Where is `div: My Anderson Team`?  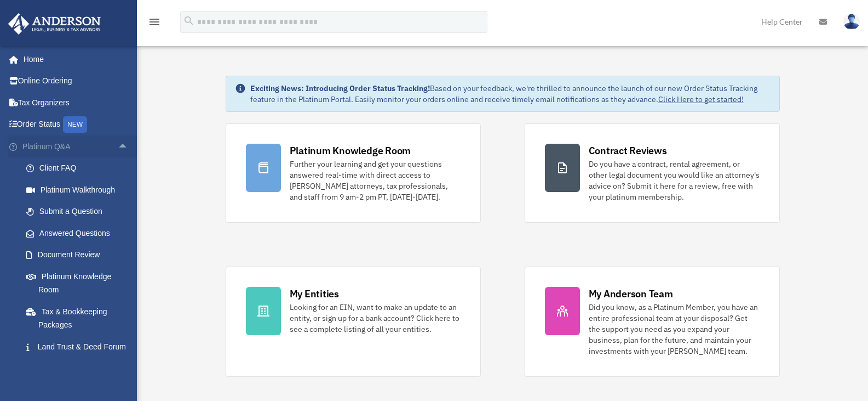
div: My Anderson Team is located at coordinates (631, 293).